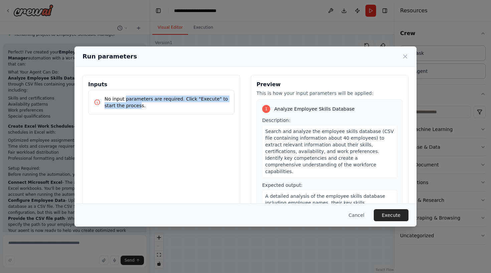  I want to click on h3: Preview, so click(330, 84).